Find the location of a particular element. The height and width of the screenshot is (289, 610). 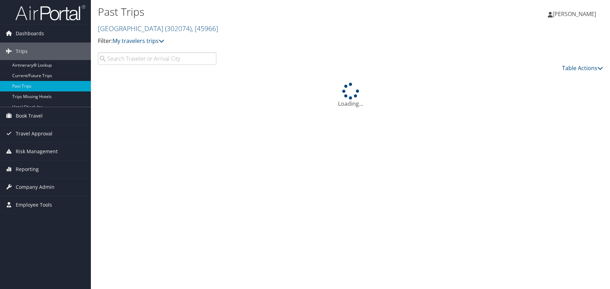

span: Travel Approval is located at coordinates (34, 134).